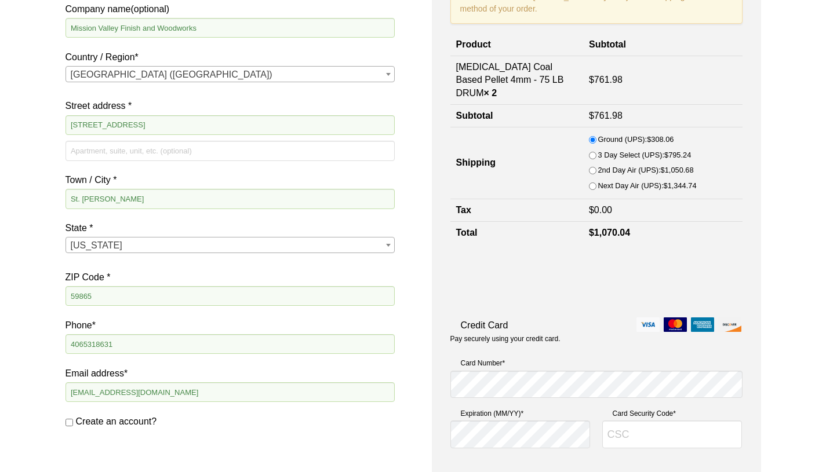  Describe the element at coordinates (646, 170) in the screenshot. I see `label: 2nd Day Air (UPS):` at that location.